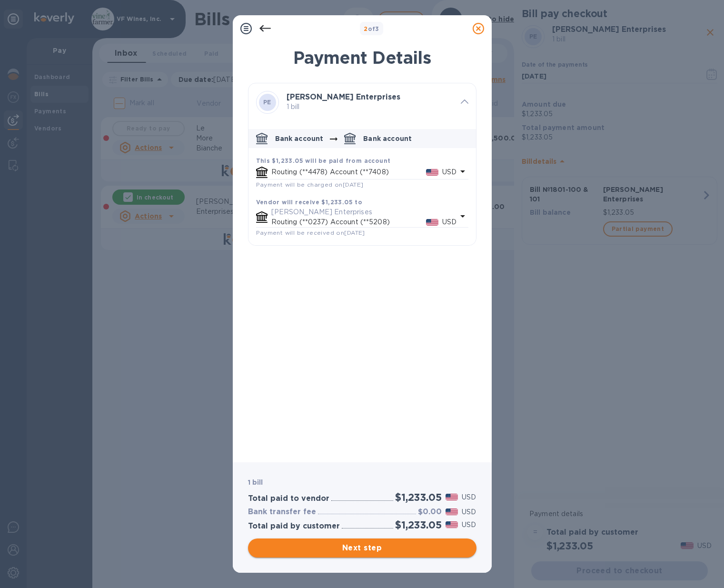  I want to click on b: of 3, so click(371, 29).